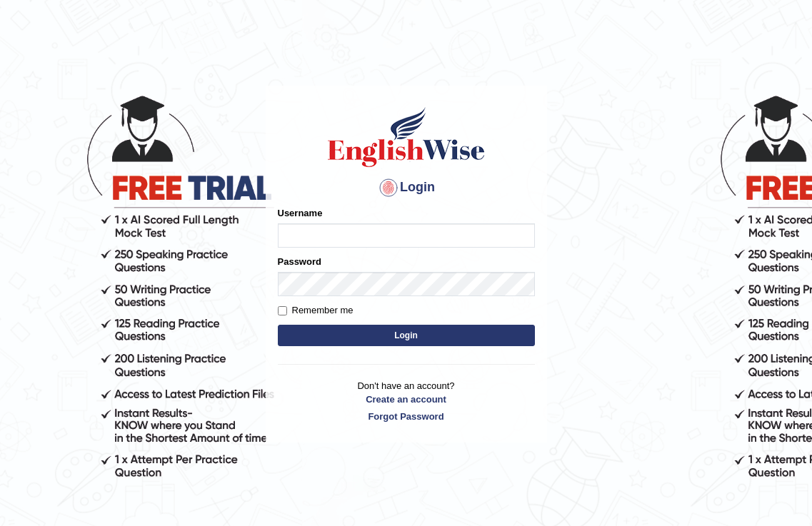 This screenshot has width=812, height=526. What do you see at coordinates (282, 311) in the screenshot?
I see `input: Remember me` at bounding box center [282, 311].